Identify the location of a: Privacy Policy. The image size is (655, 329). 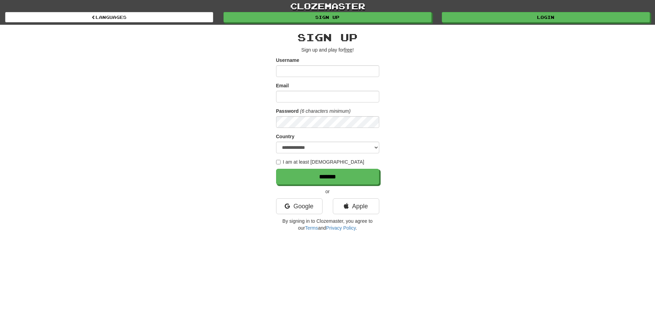
(341, 228).